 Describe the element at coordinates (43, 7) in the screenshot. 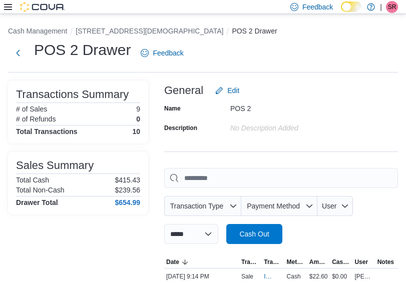

I see `img: Cova` at that location.